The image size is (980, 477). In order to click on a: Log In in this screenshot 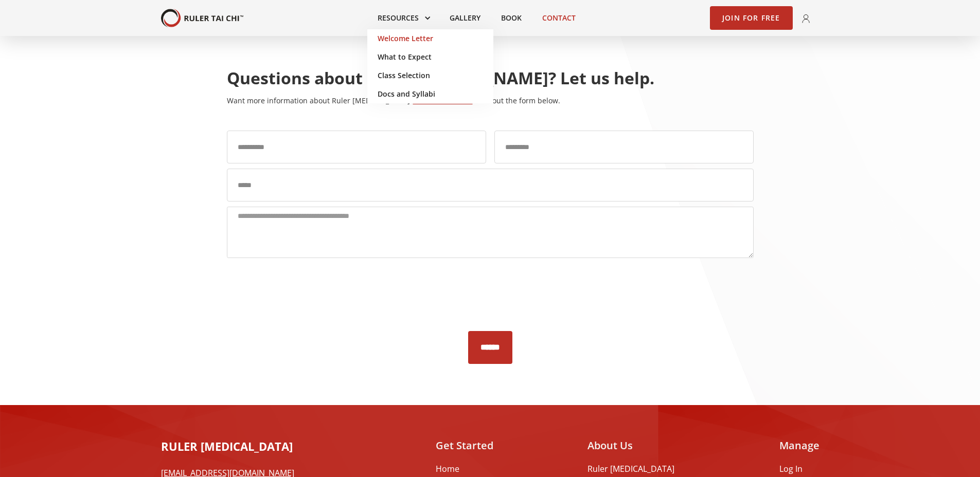, I will do `click(800, 469)`.